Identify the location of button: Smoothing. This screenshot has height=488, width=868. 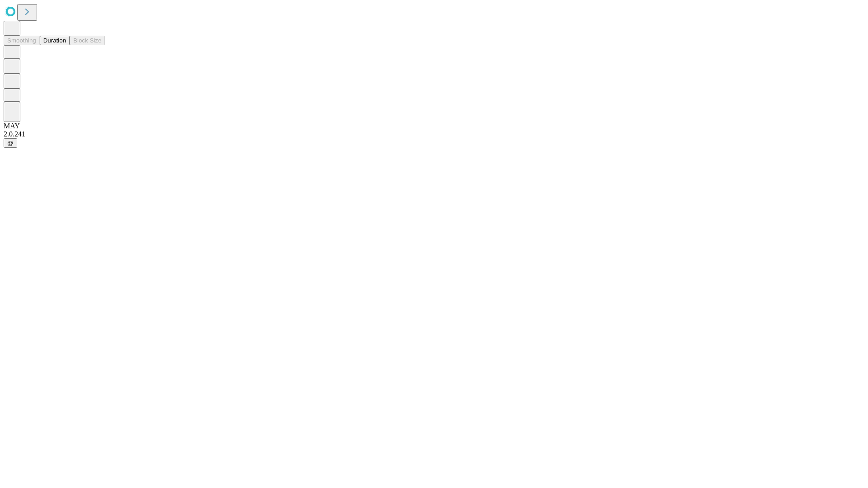
(22, 40).